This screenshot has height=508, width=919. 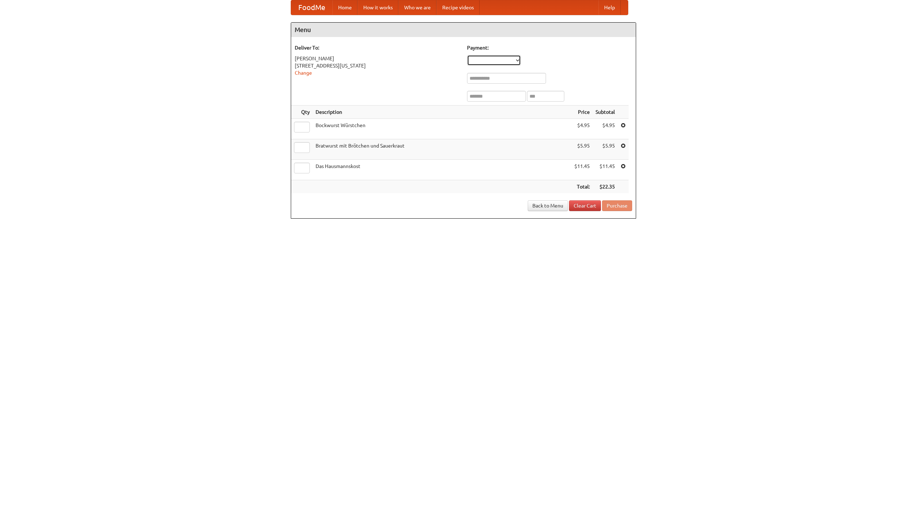 I want to click on th: Subtotal, so click(x=605, y=112).